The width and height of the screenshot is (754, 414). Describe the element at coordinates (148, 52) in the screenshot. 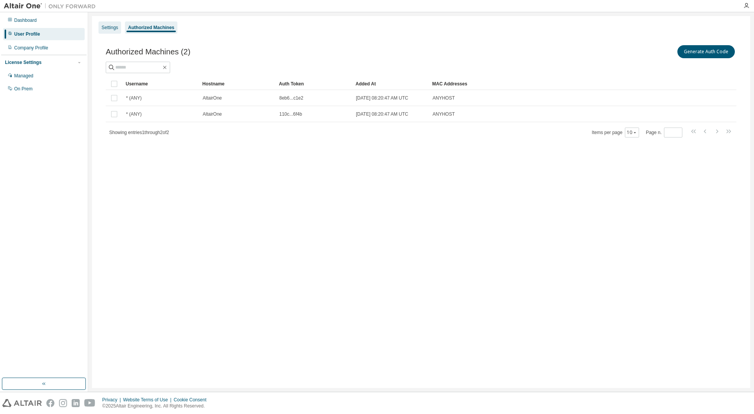

I see `span: Authorized Machines (2)` at that location.